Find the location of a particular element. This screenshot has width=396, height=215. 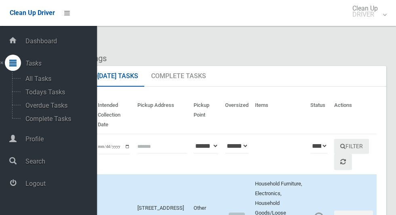

a: Clean Up Driver is located at coordinates (32, 13).